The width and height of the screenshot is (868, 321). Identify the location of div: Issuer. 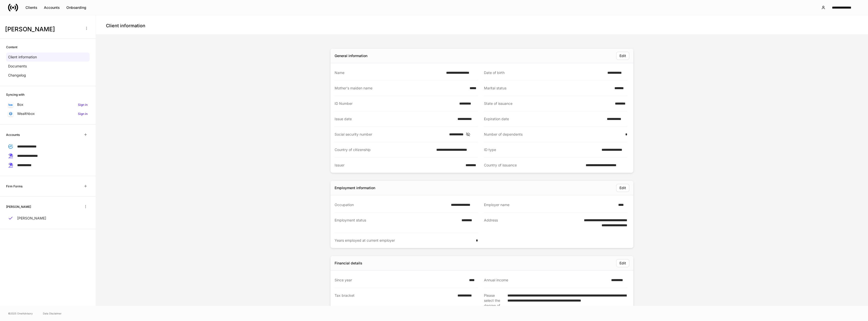
(399, 165).